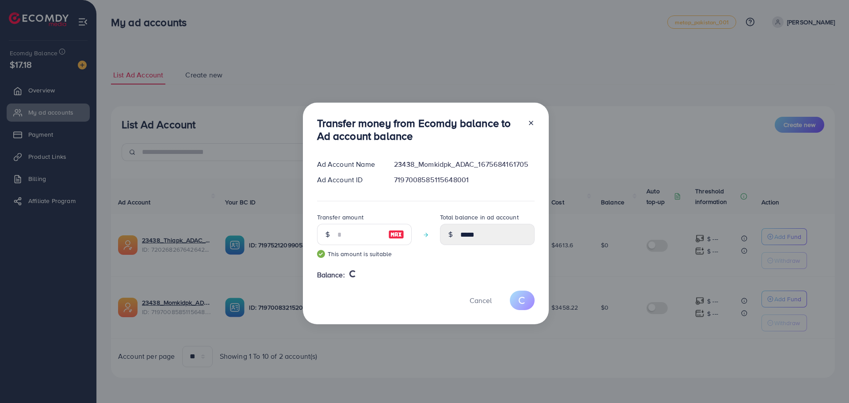 This screenshot has width=849, height=403. What do you see at coordinates (481, 300) in the screenshot?
I see `span: Cancel` at bounding box center [481, 300].